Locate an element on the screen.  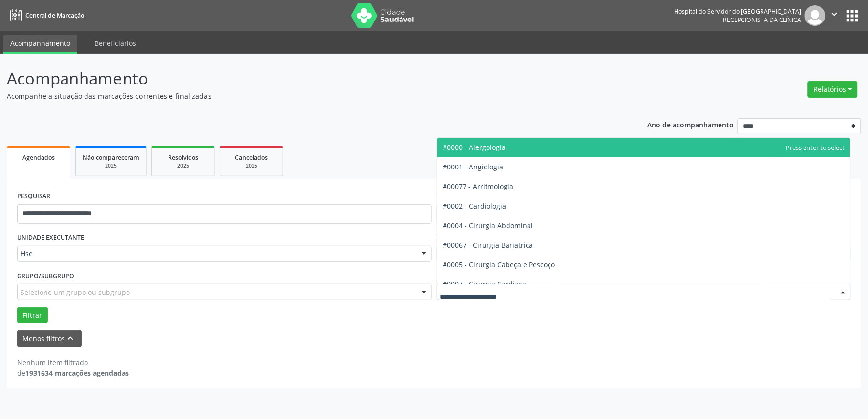
span: #0004 - Cirurgia Abdominal is located at coordinates (488, 225).